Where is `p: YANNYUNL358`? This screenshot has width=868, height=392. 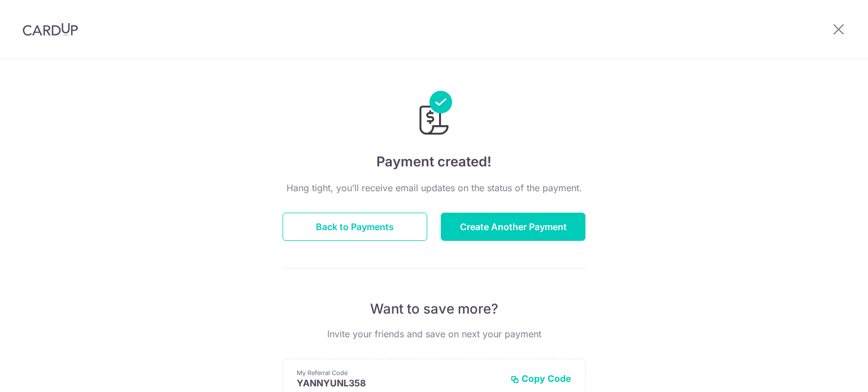
p: YANNYUNL358 is located at coordinates (399, 383).